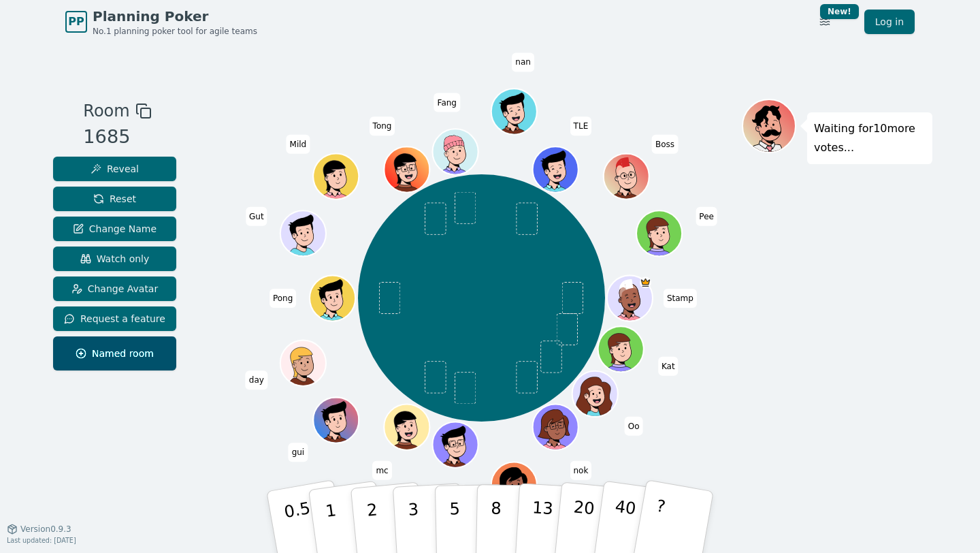 Image resolution: width=980 pixels, height=553 pixels. Describe the element at coordinates (175, 16) in the screenshot. I see `span: Planning Poker` at that location.